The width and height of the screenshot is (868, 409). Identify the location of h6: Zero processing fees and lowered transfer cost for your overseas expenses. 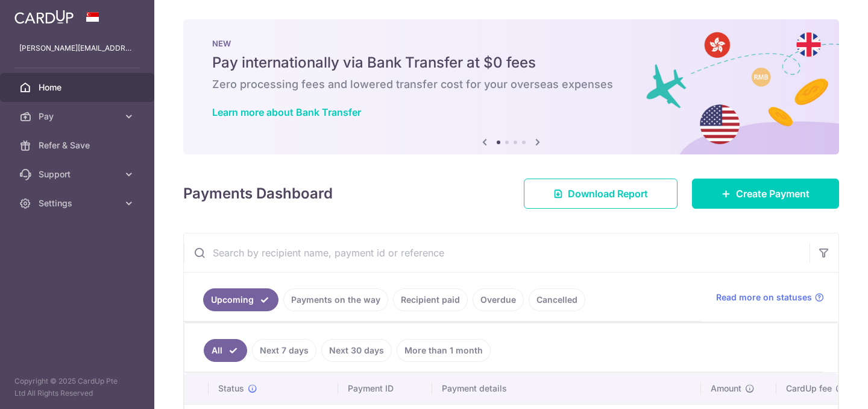
(511, 84).